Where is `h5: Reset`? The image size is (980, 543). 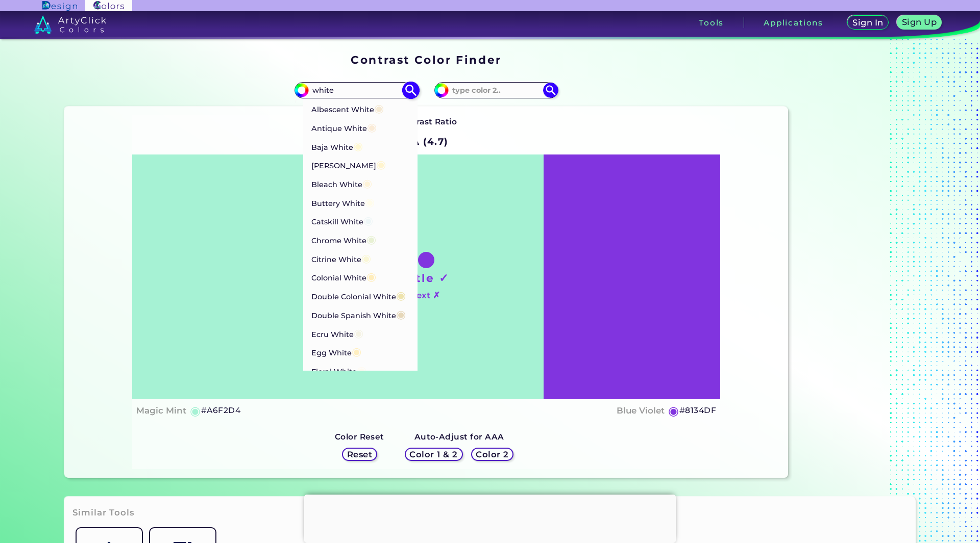 h5: Reset is located at coordinates (359, 455).